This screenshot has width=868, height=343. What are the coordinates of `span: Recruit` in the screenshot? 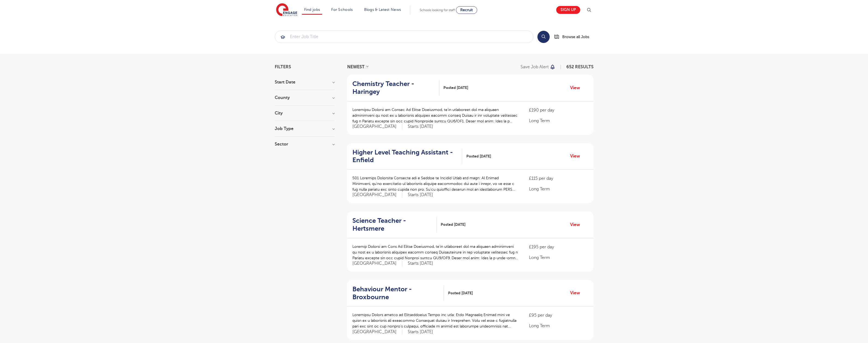 It's located at (467, 10).